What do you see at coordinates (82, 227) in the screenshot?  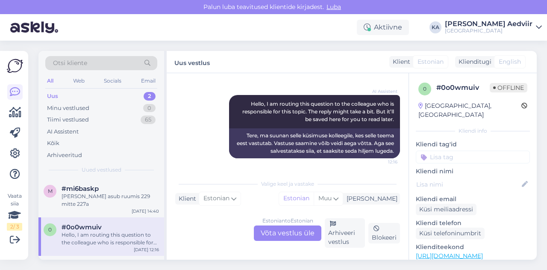 I see `span: #0o0wmuiv` at bounding box center [82, 227].